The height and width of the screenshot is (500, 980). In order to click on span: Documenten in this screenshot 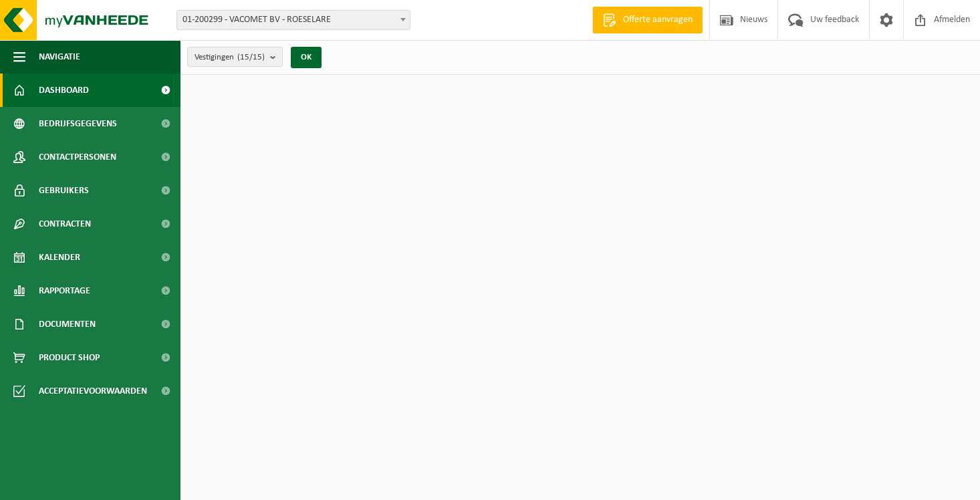, I will do `click(67, 324)`.